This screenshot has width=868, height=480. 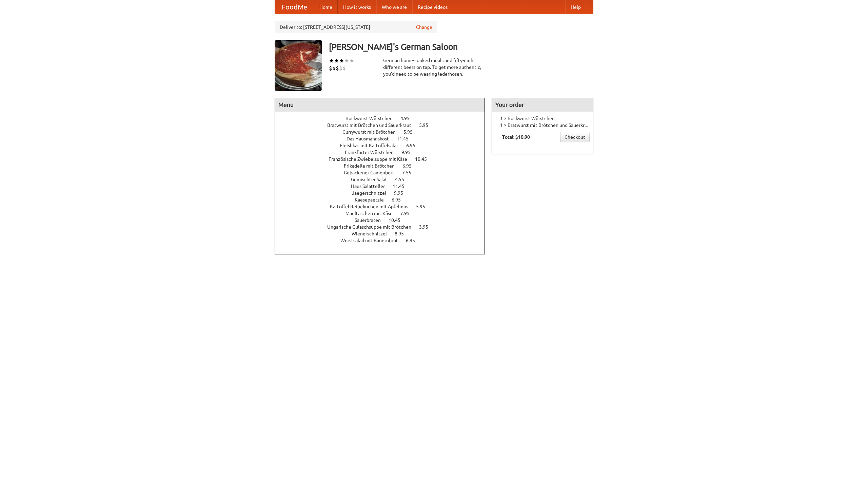 What do you see at coordinates (372, 180) in the screenshot?
I see `span: Gemischter Salat` at bounding box center [372, 180].